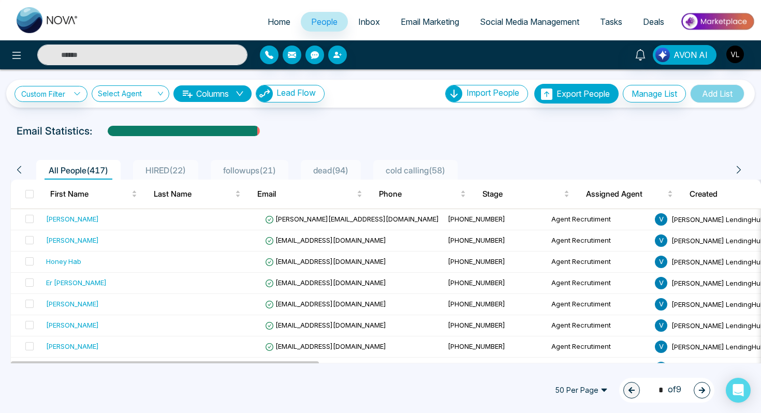  Describe the element at coordinates (78, 170) in the screenshot. I see `span: All People ( 417 )` at that location.